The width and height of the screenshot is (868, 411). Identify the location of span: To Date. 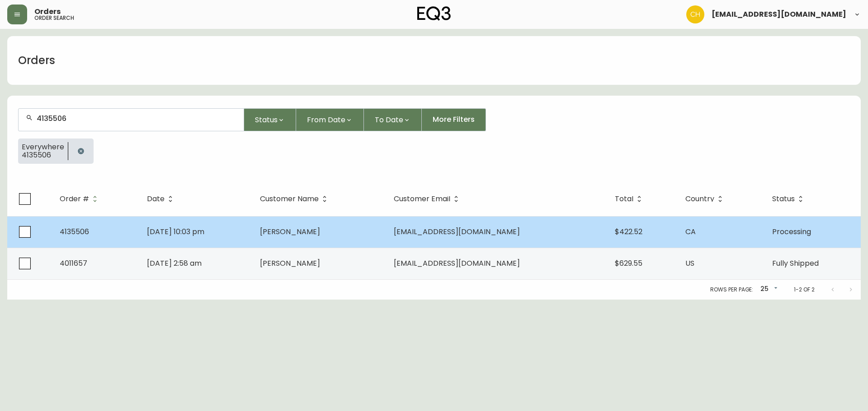
(389, 120).